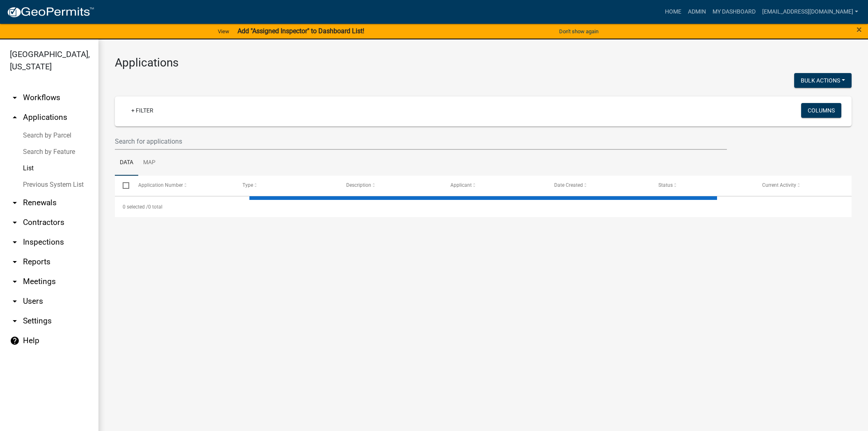 Image resolution: width=868 pixels, height=431 pixels. Describe the element at coordinates (136, 207) in the screenshot. I see `span: 0 selected /` at that location.